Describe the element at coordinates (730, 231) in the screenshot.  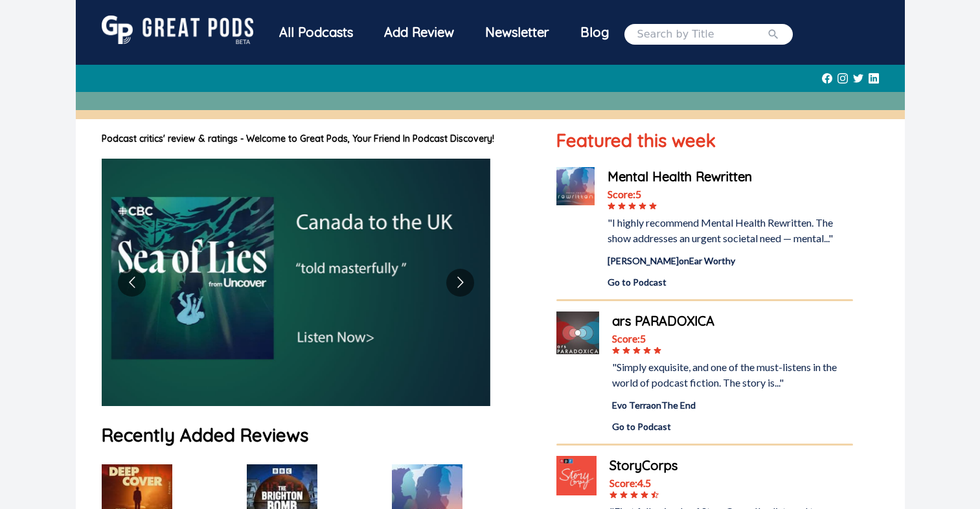
I see `div: "I highly recommend Mental Health Rewritten. The show addresses an urgent societal need — mental..."` at that location.